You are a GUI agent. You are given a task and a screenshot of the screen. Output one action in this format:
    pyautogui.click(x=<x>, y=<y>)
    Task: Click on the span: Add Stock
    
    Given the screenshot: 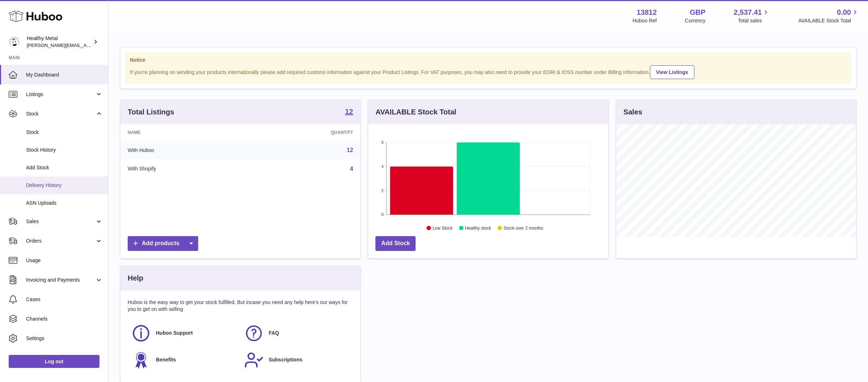 What is the action you would take?
    pyautogui.click(x=64, y=168)
    